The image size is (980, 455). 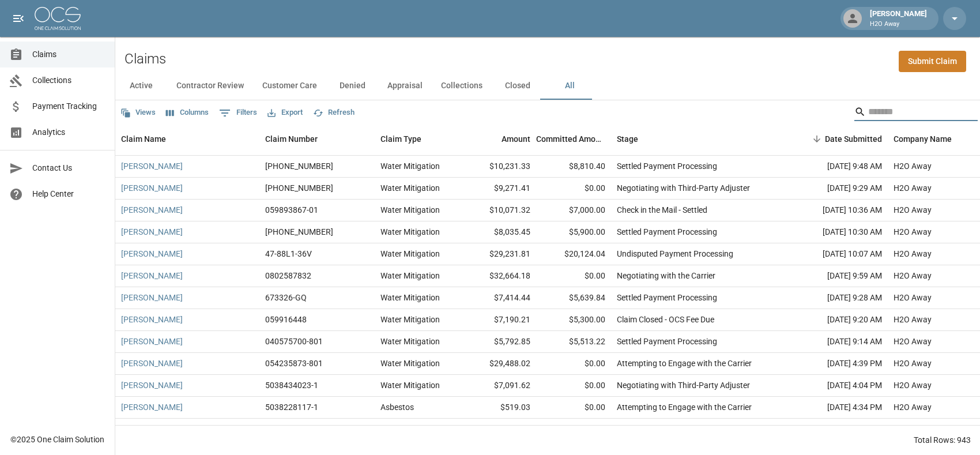 I want to click on div: Negotiating with the Carrier, so click(x=666, y=275).